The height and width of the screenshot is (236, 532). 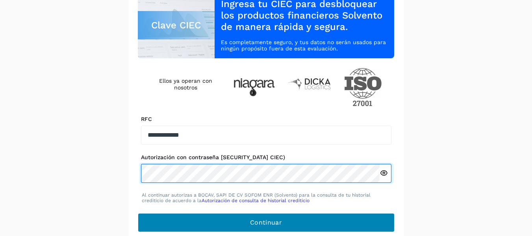 What do you see at coordinates (266, 198) in the screenshot?
I see `p: Al continuar autorizas a BOCAV, SAPI DE CV SOFOM ENR (Solvento) para la consulta de tu historial ...` at bounding box center [266, 198].